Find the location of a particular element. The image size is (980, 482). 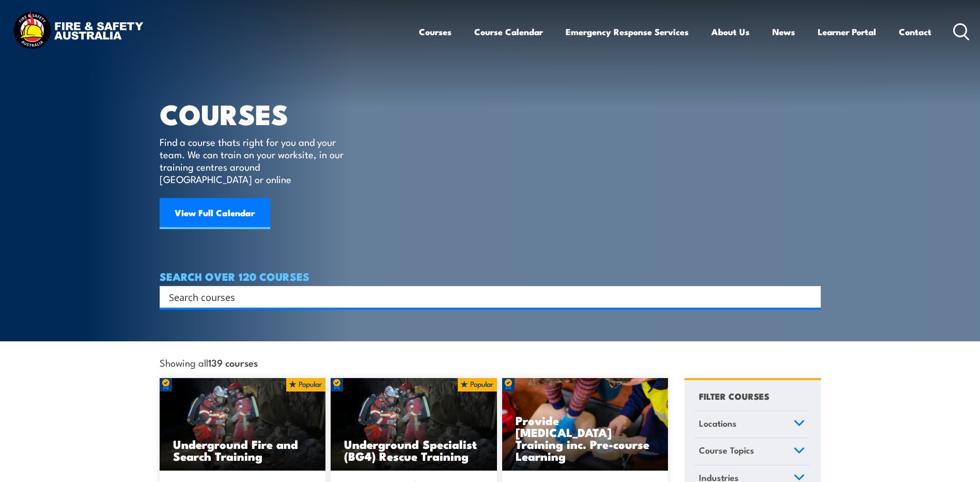

a: View Full Calendar is located at coordinates (215, 213).